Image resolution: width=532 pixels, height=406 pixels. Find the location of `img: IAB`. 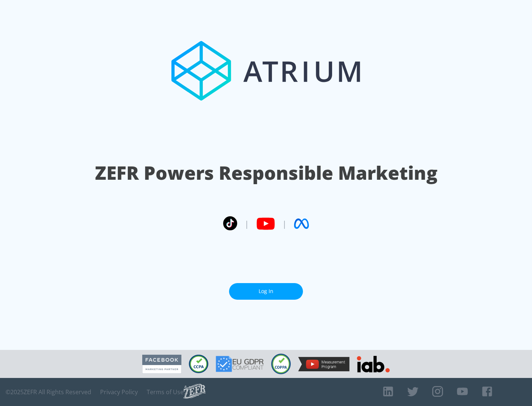

img: IAB is located at coordinates (373, 364).